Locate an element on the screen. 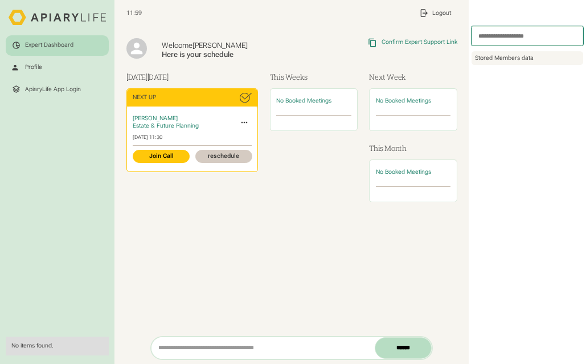 The width and height of the screenshot is (586, 364). a: Join Call is located at coordinates (161, 156).